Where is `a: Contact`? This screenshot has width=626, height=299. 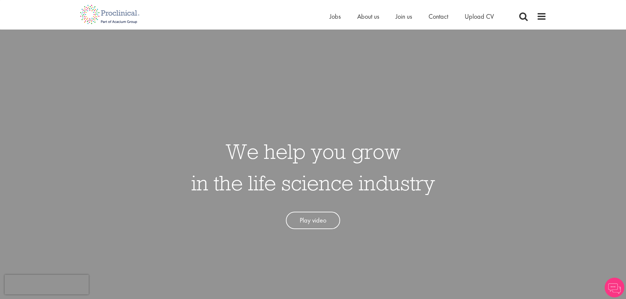 a: Contact is located at coordinates (438, 16).